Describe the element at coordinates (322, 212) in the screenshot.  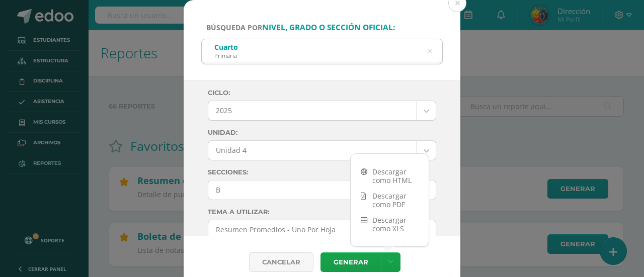
I see `label: Tema a Utilizar:` at that location.